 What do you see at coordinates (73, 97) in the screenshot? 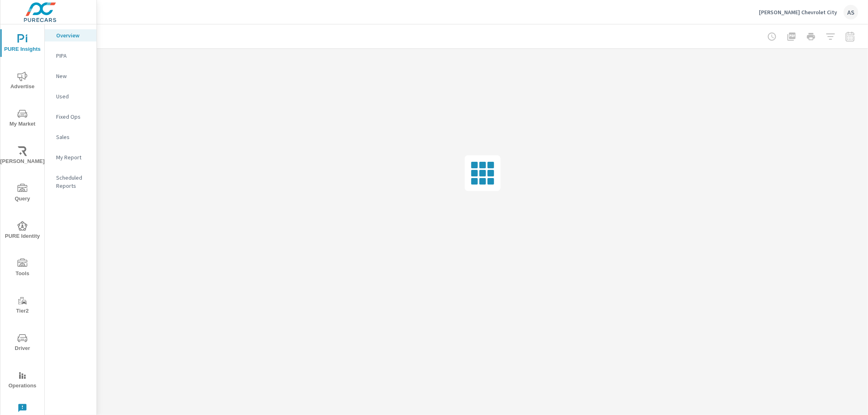
I see `p: Used` at bounding box center [73, 97].